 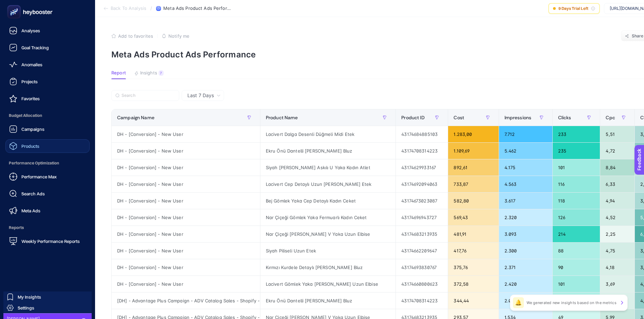 What do you see at coordinates (473, 167) in the screenshot?
I see `div: 892,61` at bounding box center [473, 167].